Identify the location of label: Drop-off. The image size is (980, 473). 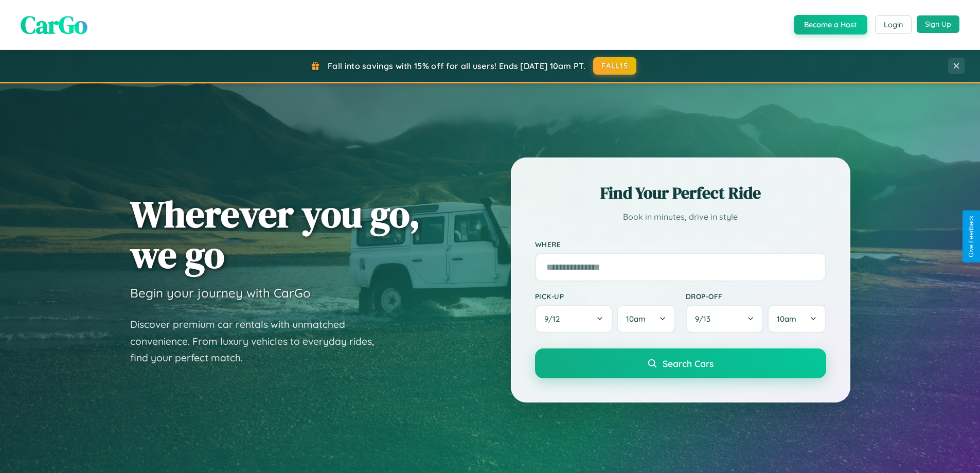
(755, 296).